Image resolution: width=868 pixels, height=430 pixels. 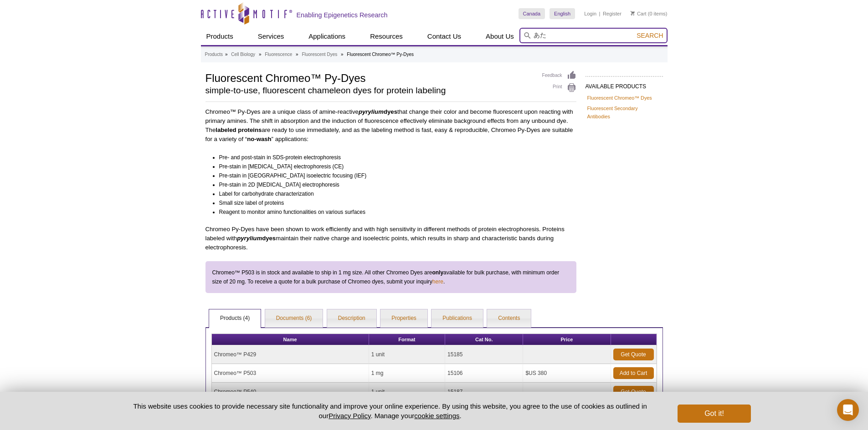 What do you see at coordinates (387, 36) in the screenshot?
I see `a: Resources` at bounding box center [387, 36].